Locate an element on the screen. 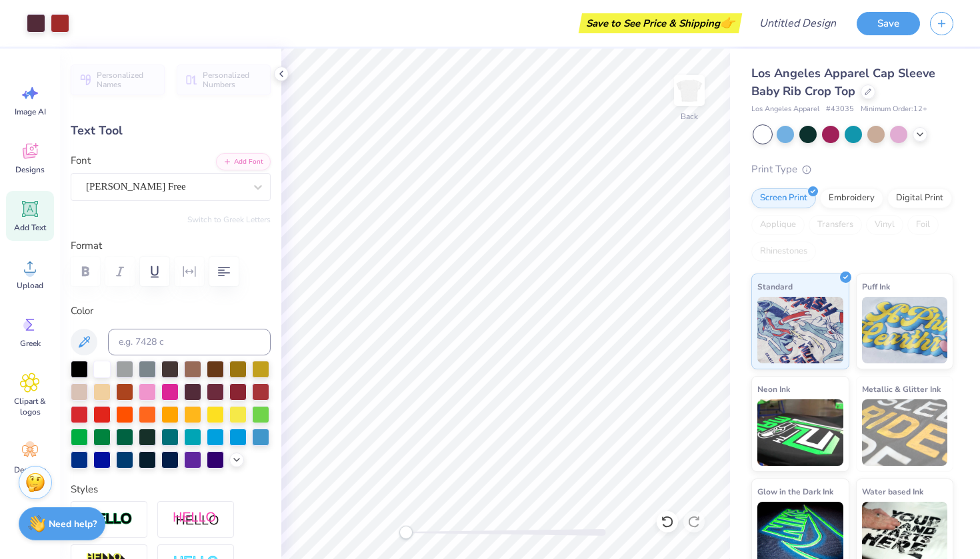 This screenshot has width=980, height=559. button: Personalized Numbers is located at coordinates (223, 80).